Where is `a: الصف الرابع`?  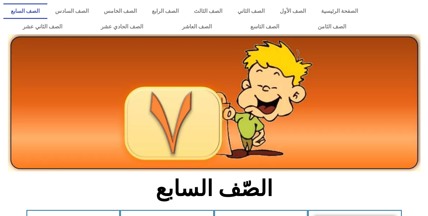 a: الصف الرابع is located at coordinates (165, 11).